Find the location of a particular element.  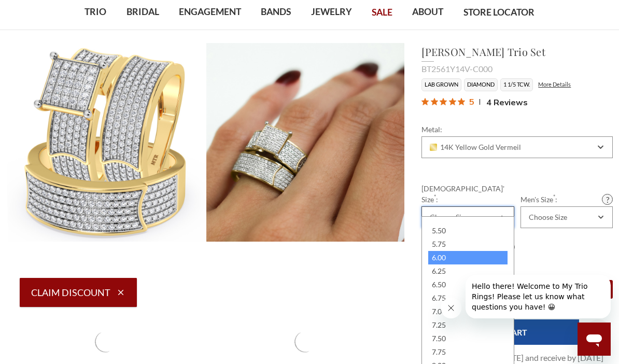

a: Size Guide is located at coordinates (607, 199).